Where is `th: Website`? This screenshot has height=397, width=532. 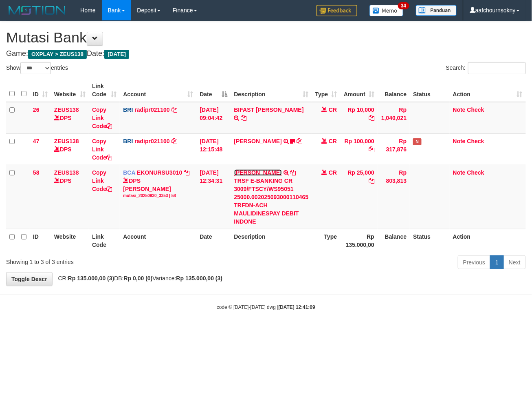 th: Website is located at coordinates (70, 240).